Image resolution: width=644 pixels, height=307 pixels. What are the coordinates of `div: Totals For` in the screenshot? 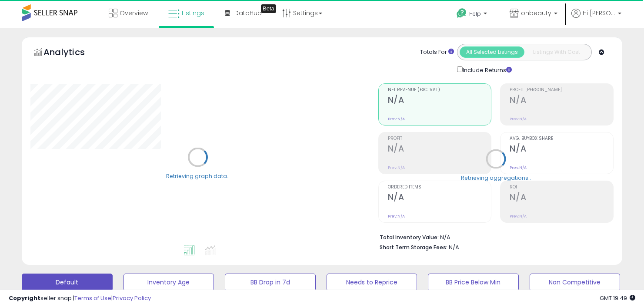 It's located at (437, 52).